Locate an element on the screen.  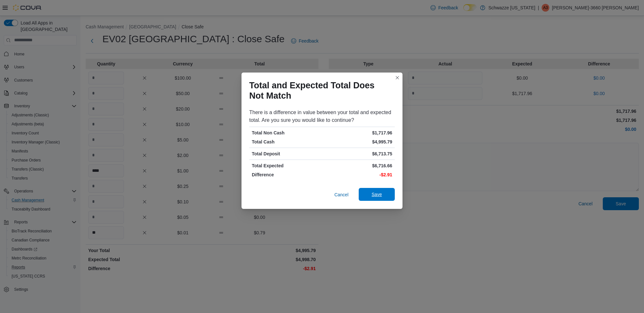
button: Closes this modal window is located at coordinates (397, 78).